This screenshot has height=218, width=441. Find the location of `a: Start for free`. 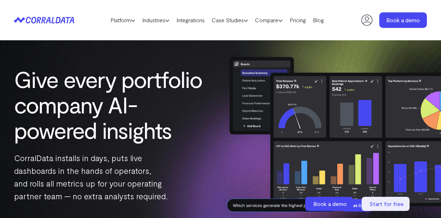

a: Start for free is located at coordinates (386, 204).